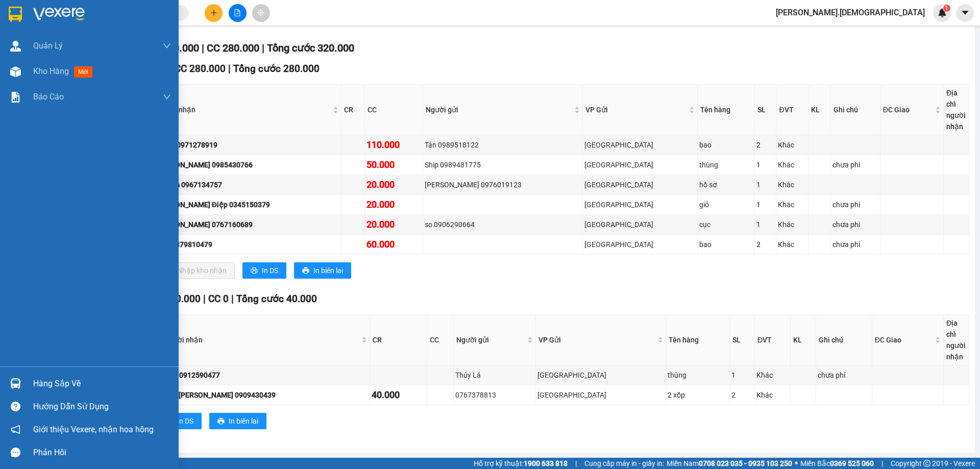  Describe the element at coordinates (398, 395) in the screenshot. I see `div: 40.000` at that location.